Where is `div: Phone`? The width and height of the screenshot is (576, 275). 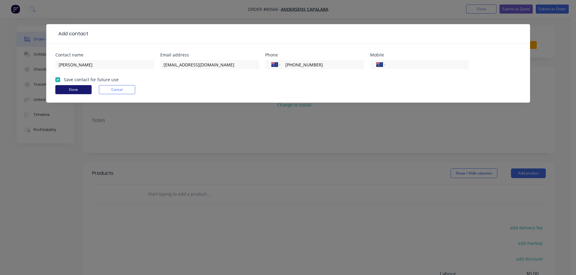
div: Phone is located at coordinates (314, 55).